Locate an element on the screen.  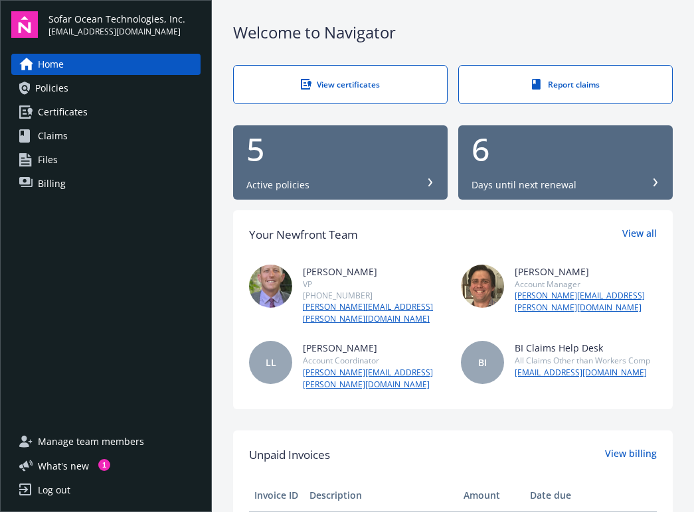
img: navigator-logo.svg is located at coordinates (25, 25).